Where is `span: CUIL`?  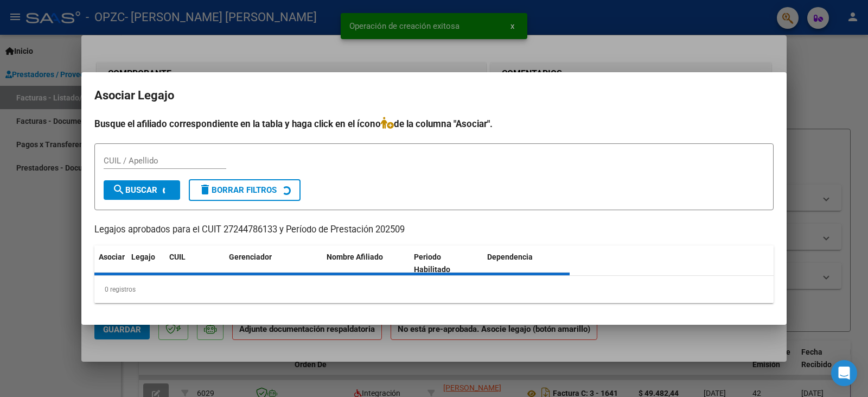
span: CUIL is located at coordinates (177, 257).